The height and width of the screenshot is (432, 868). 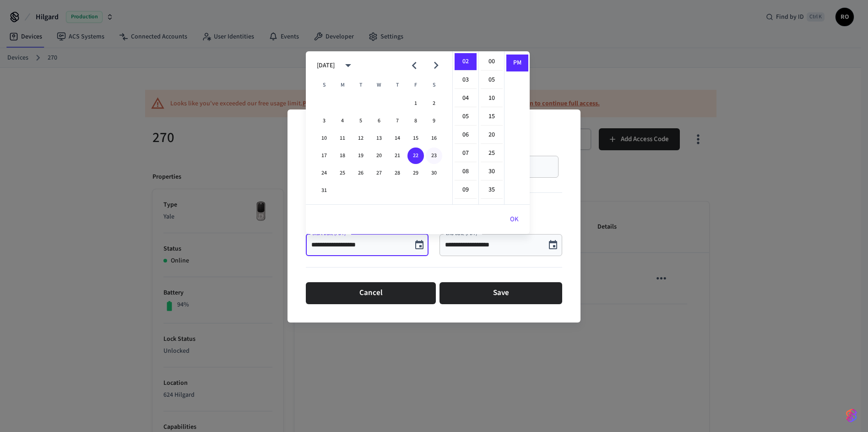 I want to click on button: Cancel, so click(x=370, y=293).